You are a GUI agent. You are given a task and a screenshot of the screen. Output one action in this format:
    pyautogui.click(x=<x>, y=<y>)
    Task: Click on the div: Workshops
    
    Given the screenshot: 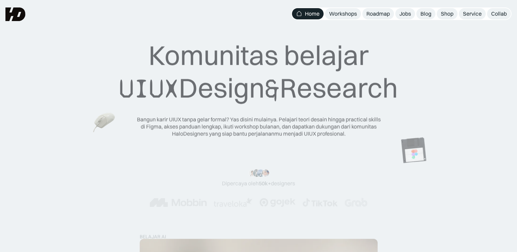 What is the action you would take?
    pyautogui.click(x=343, y=14)
    